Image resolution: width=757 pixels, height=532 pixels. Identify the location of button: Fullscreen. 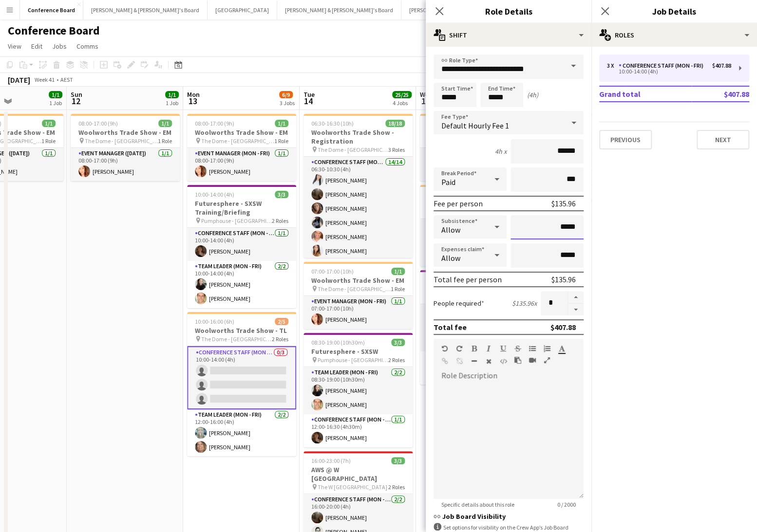
(547, 360).